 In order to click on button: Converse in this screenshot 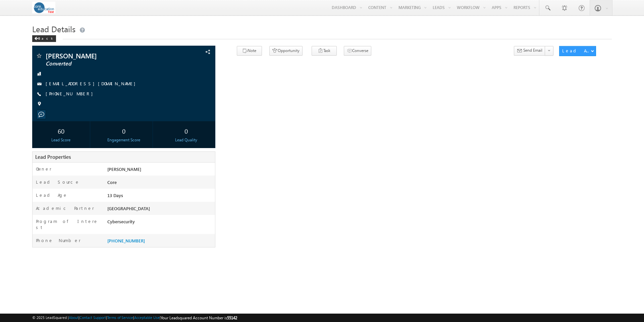, I will do `click(357, 51)`.